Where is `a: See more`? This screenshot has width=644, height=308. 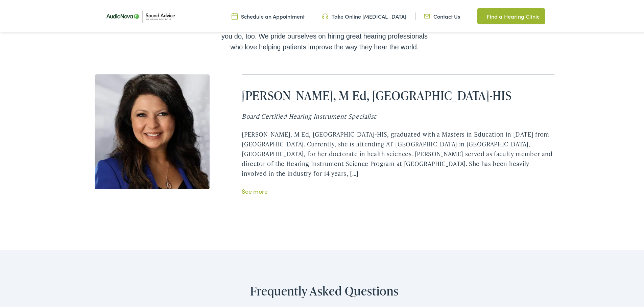
a: See more is located at coordinates (255, 190).